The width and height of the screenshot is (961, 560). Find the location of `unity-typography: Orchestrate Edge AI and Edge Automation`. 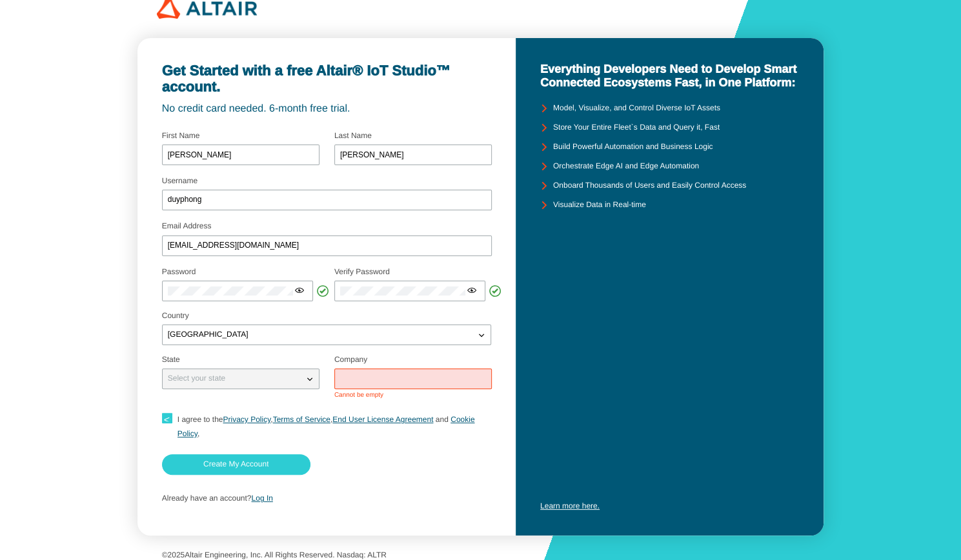

unity-typography: Orchestrate Edge AI and Edge Automation is located at coordinates (626, 166).